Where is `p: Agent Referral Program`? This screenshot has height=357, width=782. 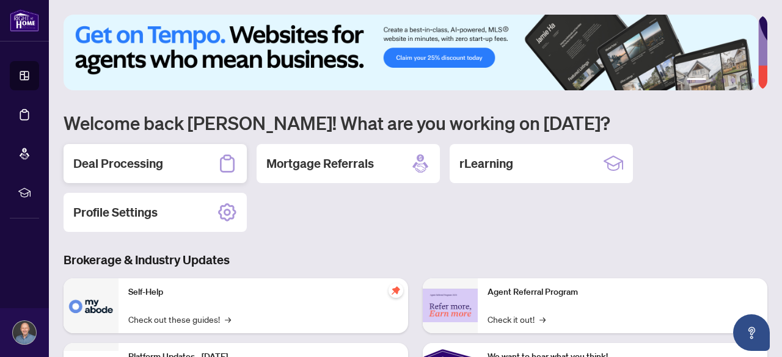 p: Agent Referral Program is located at coordinates (622, 292).